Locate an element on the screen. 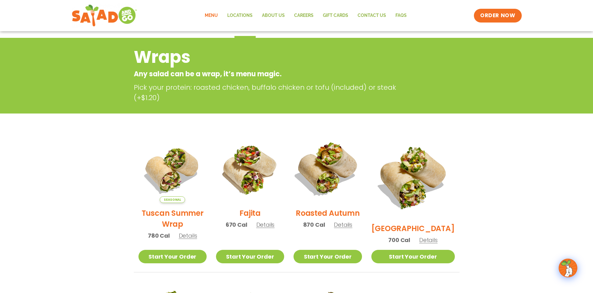 This screenshot has height=293, width=593. img: Product photo for Roasted Autumn Wrap is located at coordinates (328, 169).